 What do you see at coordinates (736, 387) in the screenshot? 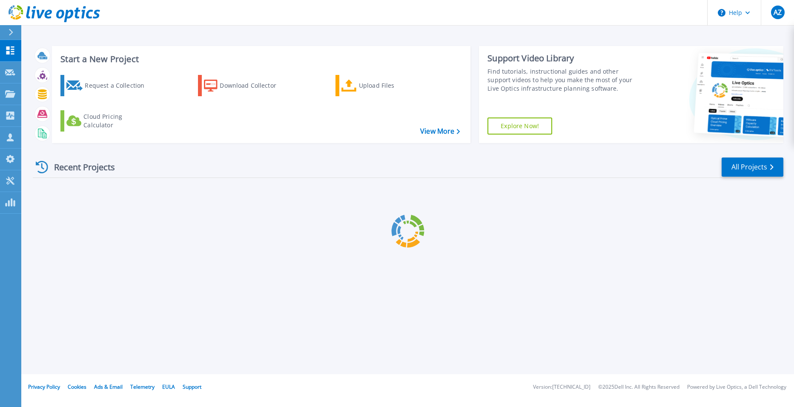
I see `li: Powered by Live Optics, a Dell Technology` at bounding box center [736, 387].